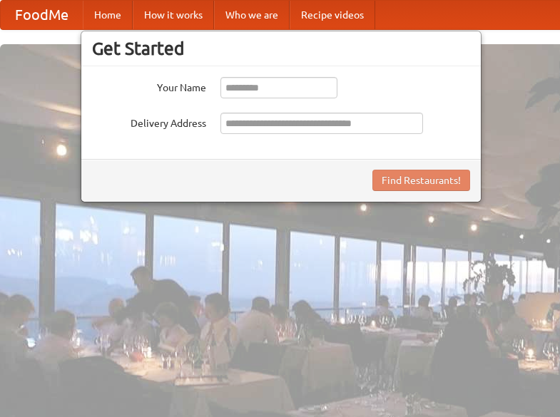  Describe the element at coordinates (332, 15) in the screenshot. I see `a: Recipe videos` at that location.